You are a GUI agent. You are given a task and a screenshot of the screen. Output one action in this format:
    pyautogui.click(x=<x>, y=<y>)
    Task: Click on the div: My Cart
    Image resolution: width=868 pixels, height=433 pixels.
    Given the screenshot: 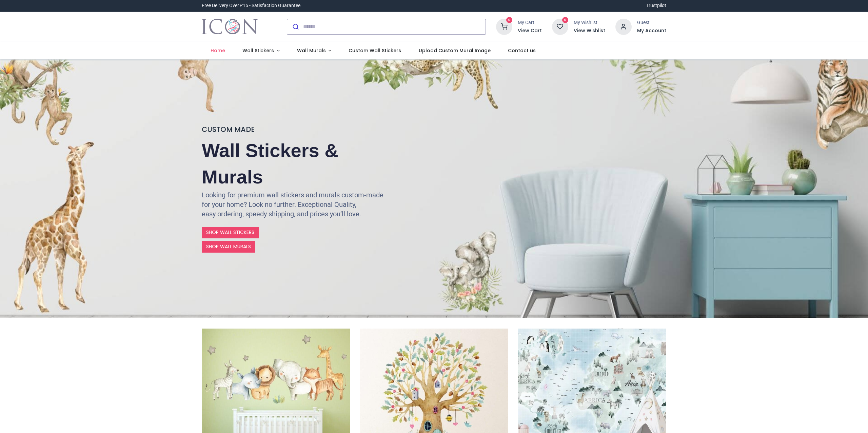 What is the action you would take?
    pyautogui.click(x=529, y=23)
    